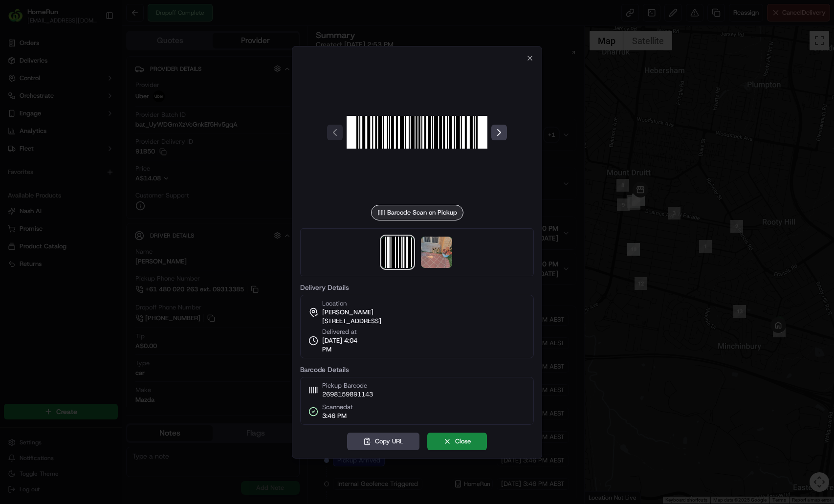 The width and height of the screenshot is (834, 504). What do you see at coordinates (436, 252) in the screenshot?
I see `button: photo_proof_of_delivery image` at bounding box center [436, 252].